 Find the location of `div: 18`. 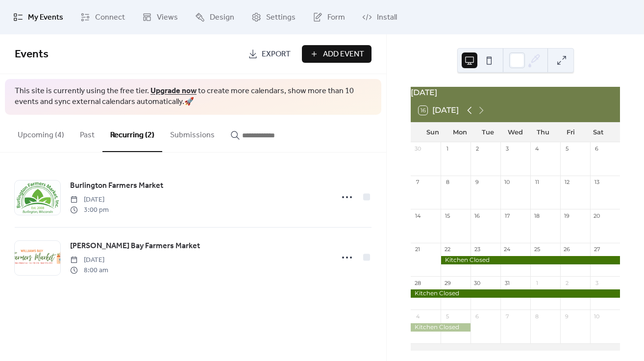

div: 18 is located at coordinates (537, 215).